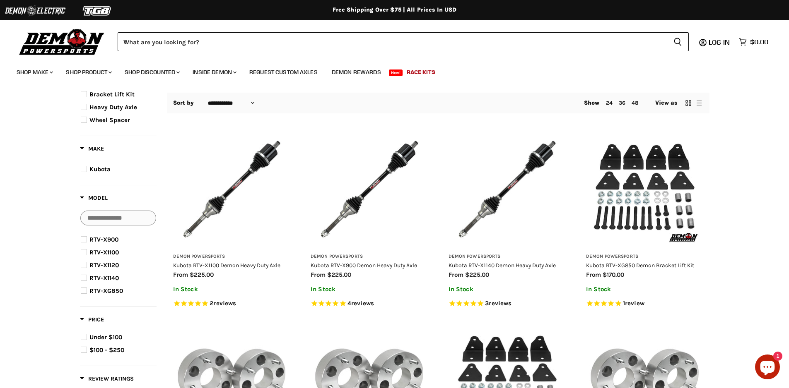  I want to click on span: Rated 5.0 out of 5 stars 3 reviews, so click(507, 304).